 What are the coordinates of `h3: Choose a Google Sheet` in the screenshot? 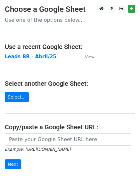 It's located at (70, 9).